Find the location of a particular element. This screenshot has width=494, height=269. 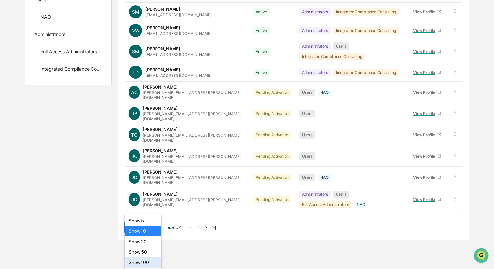

button: Start new chat is located at coordinates (115, 56).